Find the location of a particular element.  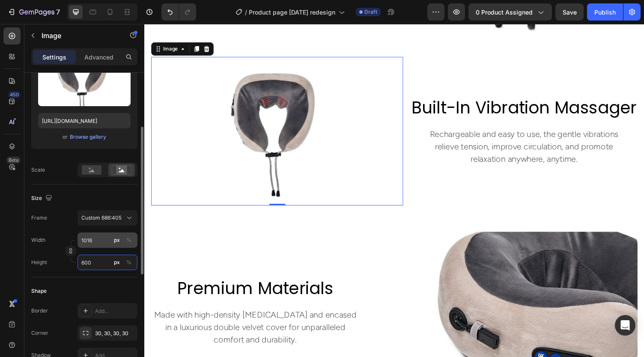

div: Border is located at coordinates (39, 311).